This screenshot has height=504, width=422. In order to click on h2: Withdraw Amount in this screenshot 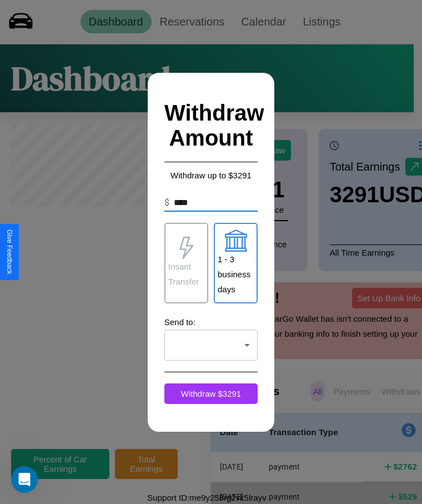, I will do `click(211, 126)`.